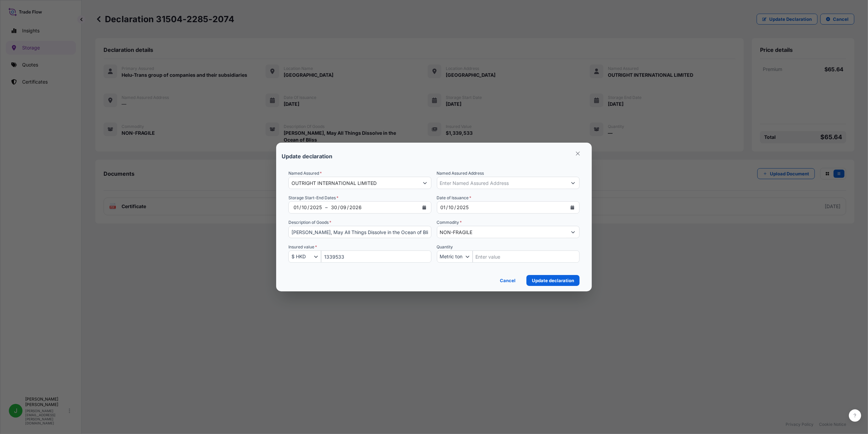 This screenshot has width=868, height=434. I want to click on input: Full name, so click(354, 183).